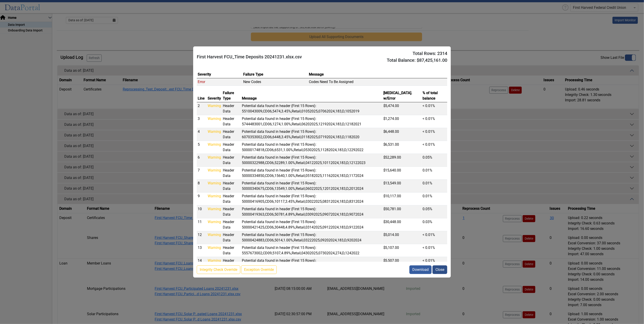 This screenshot has height=324, width=644. What do you see at coordinates (202, 238) in the screenshot?
I see `td: 12` at bounding box center [202, 238].